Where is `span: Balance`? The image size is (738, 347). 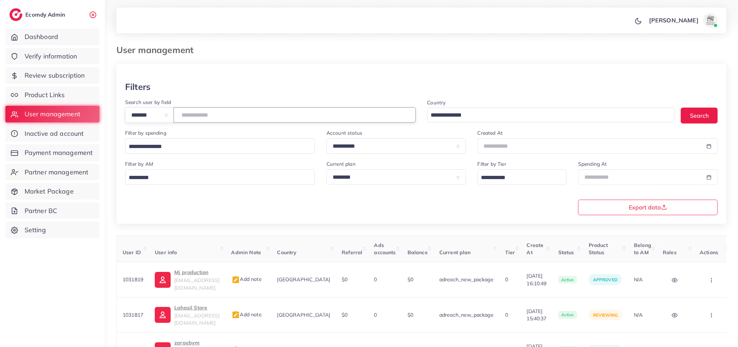
span: Balance is located at coordinates (417, 253).